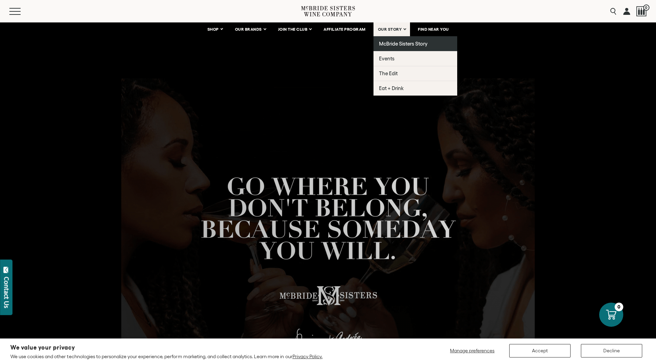 Image resolution: width=656 pixels, height=363 pixels. Describe the element at coordinates (215, 29) in the screenshot. I see `a: SHOP` at that location.